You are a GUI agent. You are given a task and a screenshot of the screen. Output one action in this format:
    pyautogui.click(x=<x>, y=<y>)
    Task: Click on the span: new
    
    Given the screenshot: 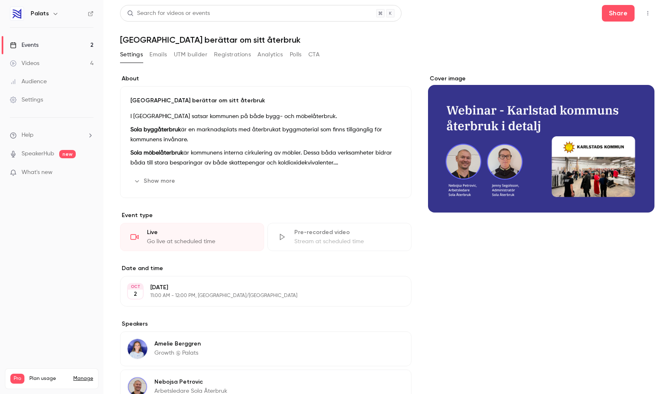 What is the action you would take?
    pyautogui.click(x=68, y=154)
    